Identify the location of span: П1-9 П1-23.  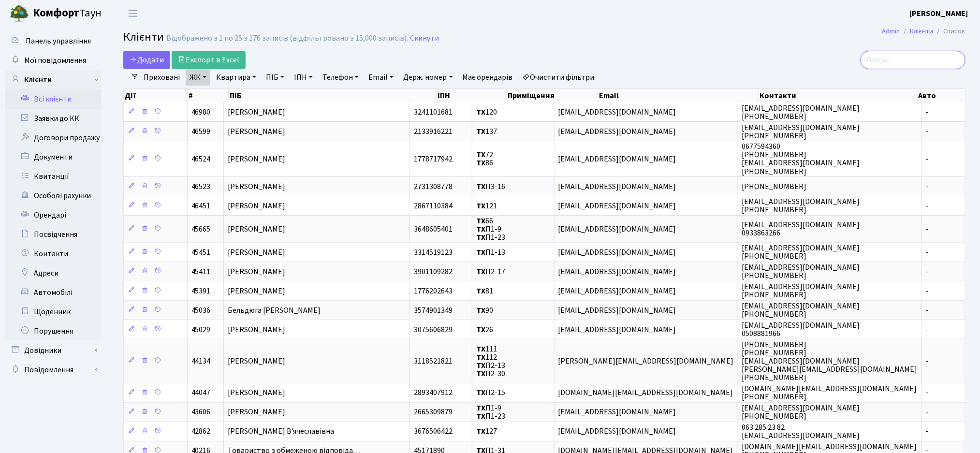
(490, 412).